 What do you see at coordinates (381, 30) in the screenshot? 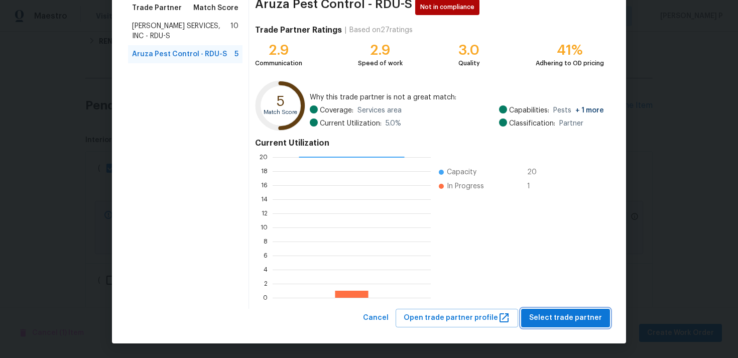
I see `div: Based on 27 ratings` at bounding box center [381, 30].